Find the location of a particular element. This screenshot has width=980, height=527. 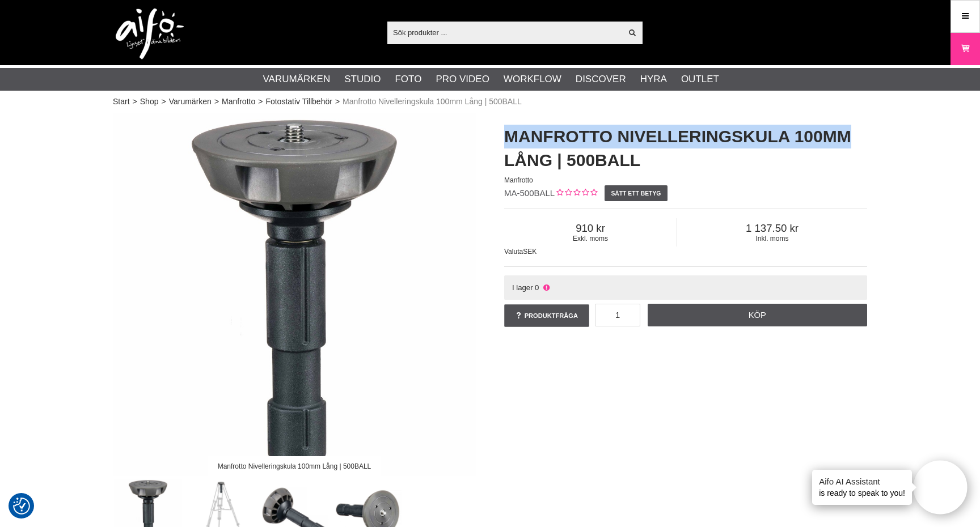

input: Sök produkter ... is located at coordinates (505, 32).